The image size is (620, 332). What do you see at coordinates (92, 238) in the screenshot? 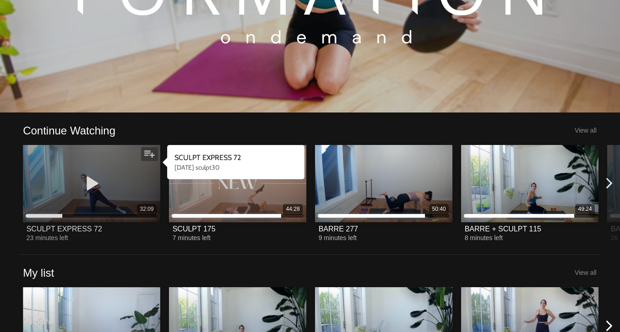
I see `div: 23 minutes left` at bounding box center [92, 238].